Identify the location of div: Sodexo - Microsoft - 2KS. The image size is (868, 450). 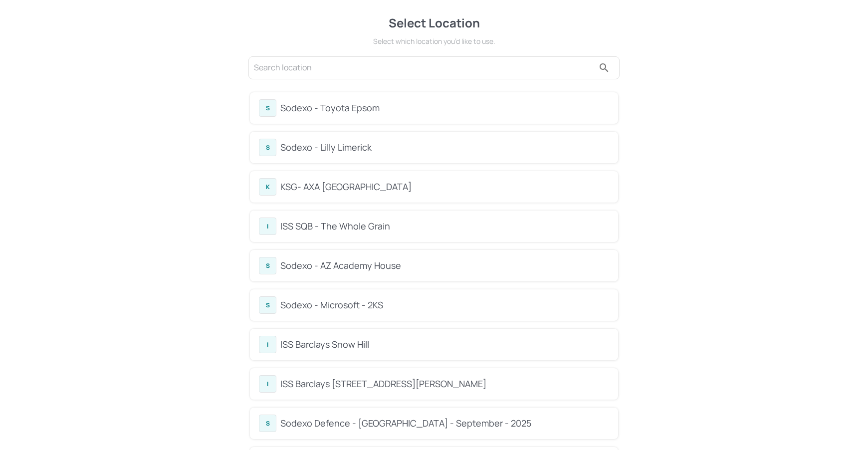
(444, 305).